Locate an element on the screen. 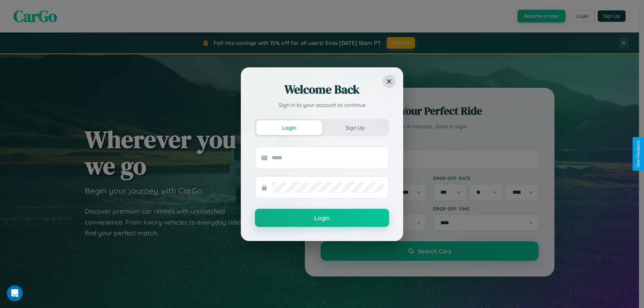 The image size is (644, 308). button: Sign Up is located at coordinates (355, 128).